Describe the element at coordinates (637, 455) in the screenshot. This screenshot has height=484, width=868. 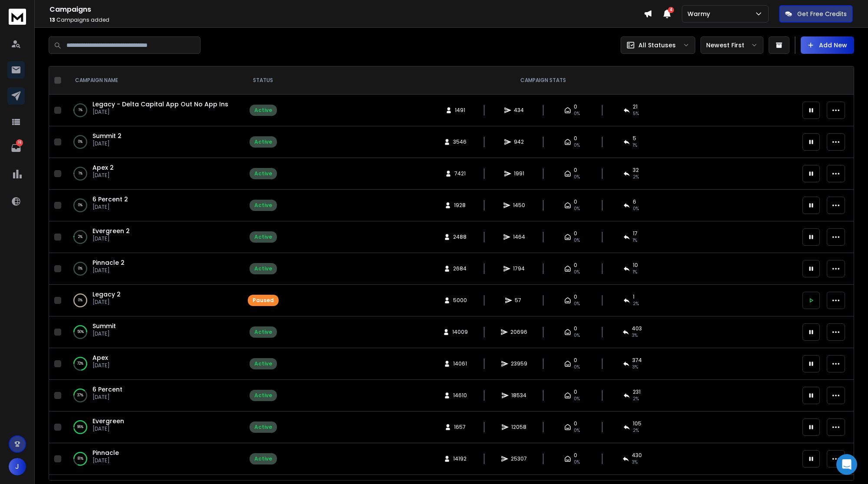
I see `span: 430` at that location.